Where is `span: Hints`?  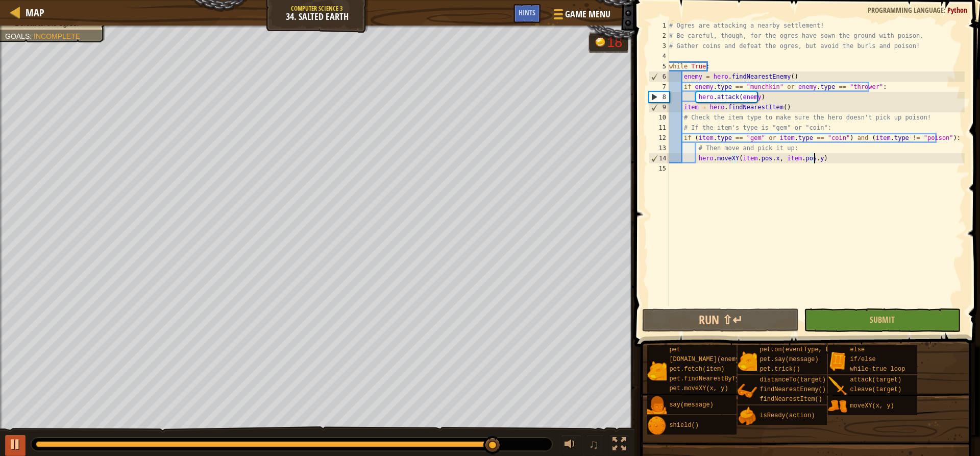 span: Hints is located at coordinates (527, 13).